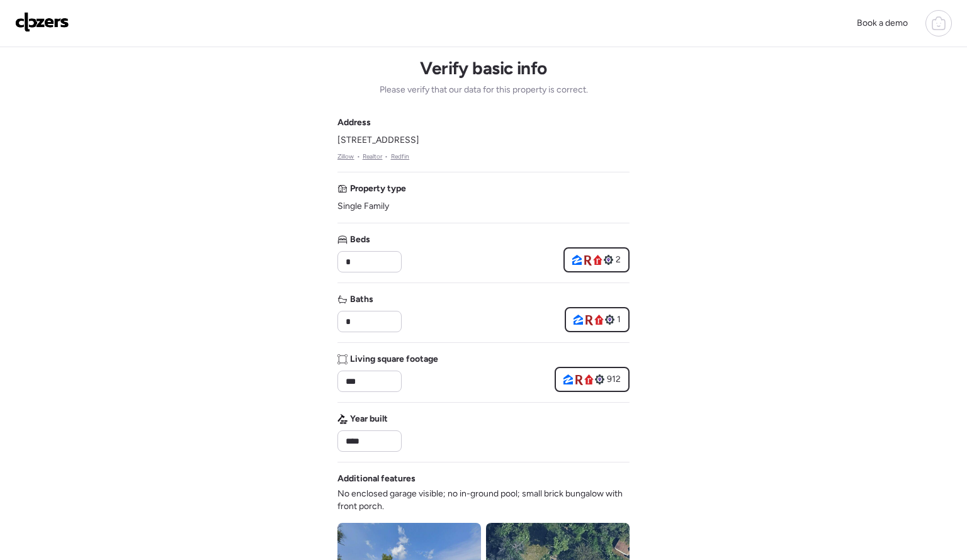 The width and height of the screenshot is (967, 560). Describe the element at coordinates (614, 380) in the screenshot. I see `span: 912` at that location.